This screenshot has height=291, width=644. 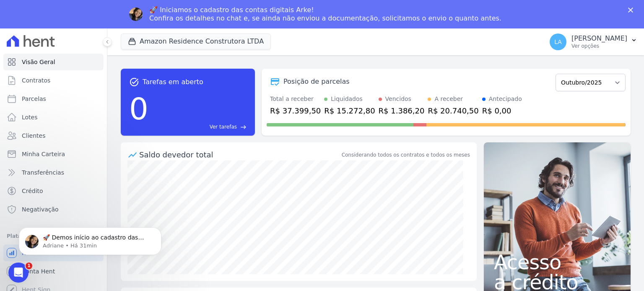 I want to click on p: Ver opções, so click(x=599, y=46).